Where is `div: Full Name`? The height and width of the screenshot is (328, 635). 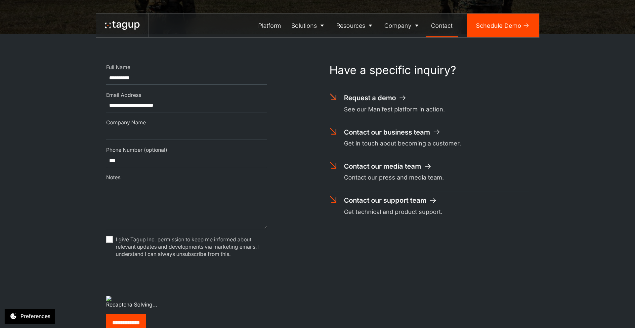 div: Full Name is located at coordinates (187, 67).